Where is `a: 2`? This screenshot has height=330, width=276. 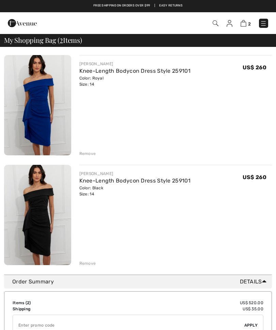
a: 2 is located at coordinates (245, 23).